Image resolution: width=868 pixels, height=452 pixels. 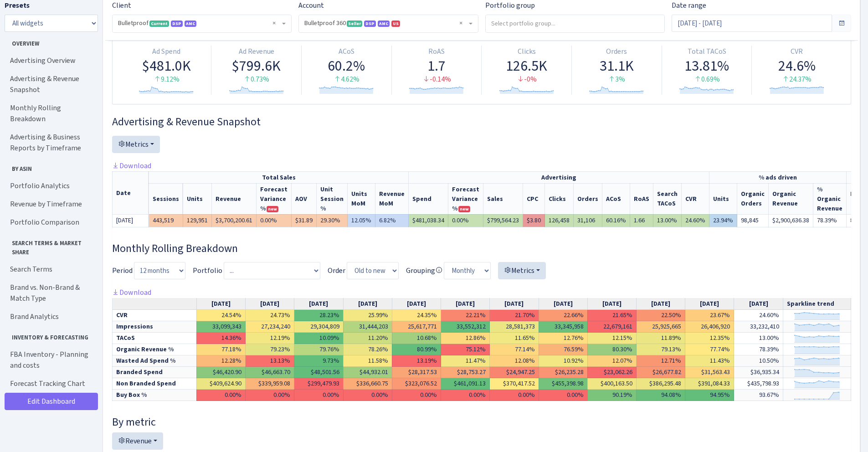 What do you see at coordinates (660, 349) in the screenshot?
I see `td: 79.13%` at bounding box center [660, 349].